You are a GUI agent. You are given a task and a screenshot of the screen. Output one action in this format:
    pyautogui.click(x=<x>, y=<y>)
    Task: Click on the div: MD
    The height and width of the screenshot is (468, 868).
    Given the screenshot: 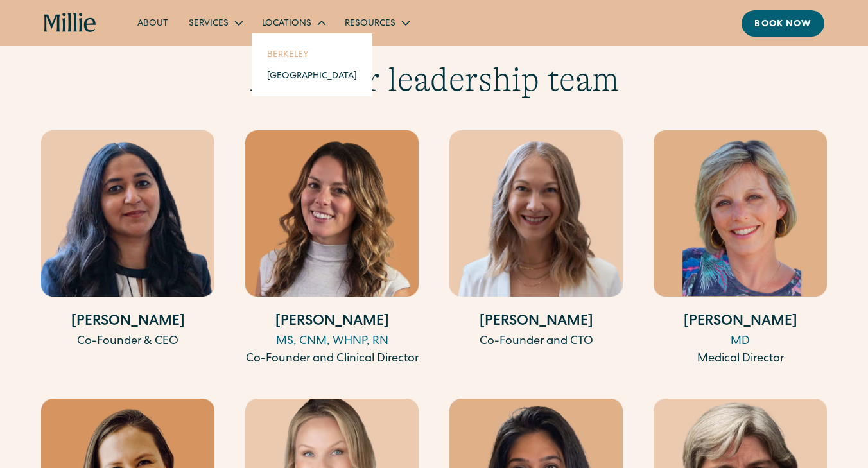 What is the action you would take?
    pyautogui.click(x=741, y=342)
    